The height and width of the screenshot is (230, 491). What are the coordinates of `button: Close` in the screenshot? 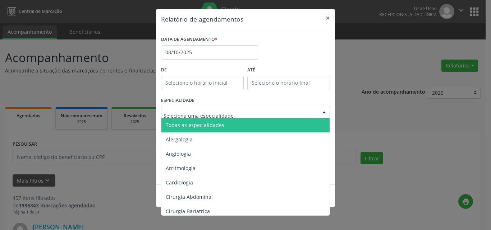 It's located at (328, 18).